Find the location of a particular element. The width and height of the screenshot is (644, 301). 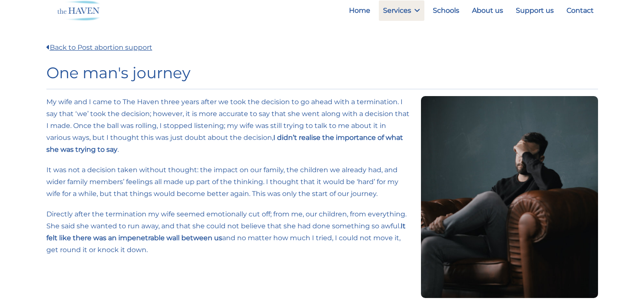

a: Back to Post abortion support is located at coordinates (99, 47).